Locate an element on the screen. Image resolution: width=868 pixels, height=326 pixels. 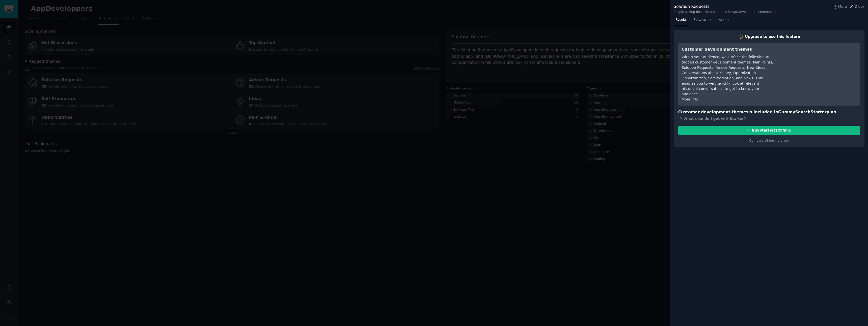
div: Buy Starter ($ 29 /mo ) is located at coordinates (771, 130).